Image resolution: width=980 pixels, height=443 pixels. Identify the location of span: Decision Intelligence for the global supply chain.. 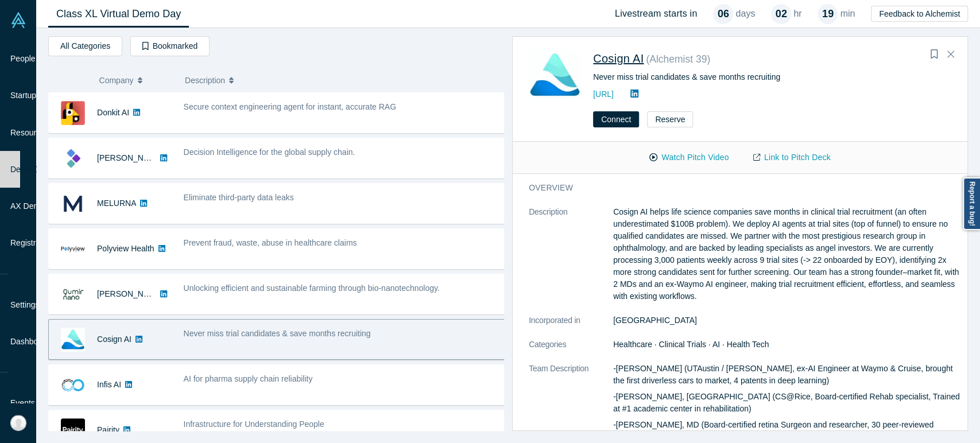
(269, 152).